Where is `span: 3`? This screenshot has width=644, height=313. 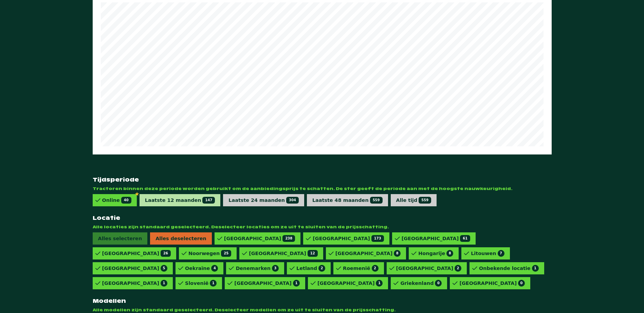
span: 3 is located at coordinates (275, 269).